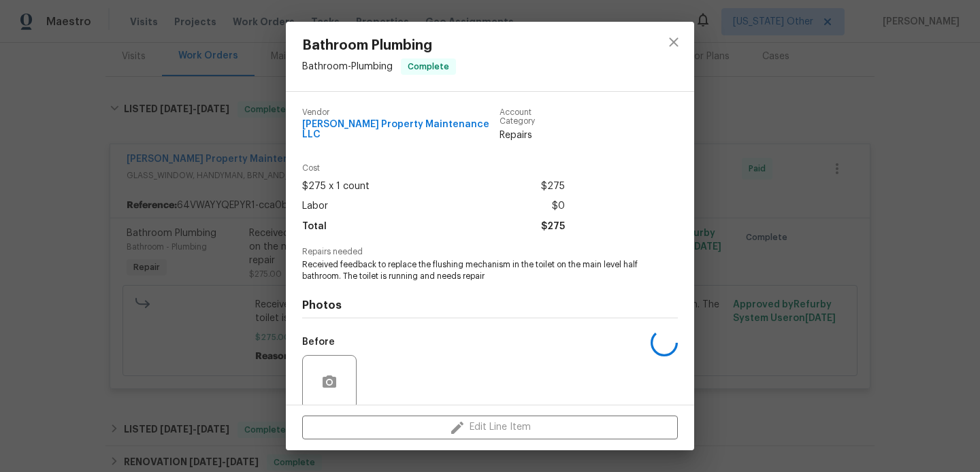 This screenshot has height=472, width=980. I want to click on span: Received feedback to replace the flushing mechanism in the toilet on the main level half bathroom..., so click(471, 271).